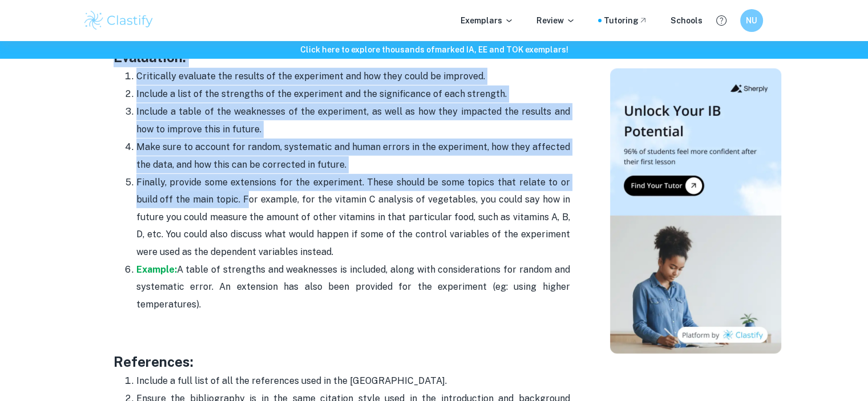 This screenshot has height=401, width=868. I want to click on p: A table of strengths and weaknesses is included, along with considerations for random and systema..., so click(353, 287).